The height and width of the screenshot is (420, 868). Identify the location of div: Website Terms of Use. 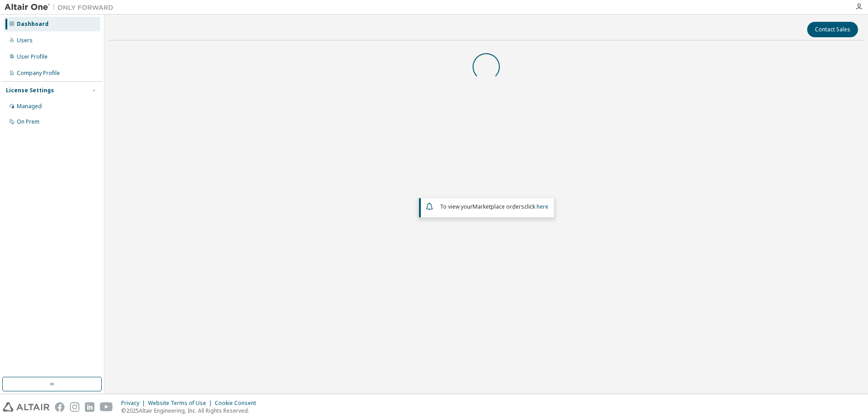
(181, 403).